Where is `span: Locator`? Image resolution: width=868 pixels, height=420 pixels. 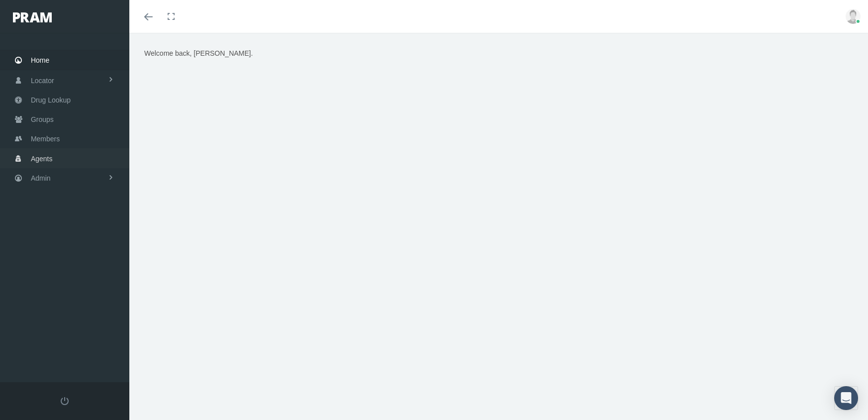 span: Locator is located at coordinates (42, 80).